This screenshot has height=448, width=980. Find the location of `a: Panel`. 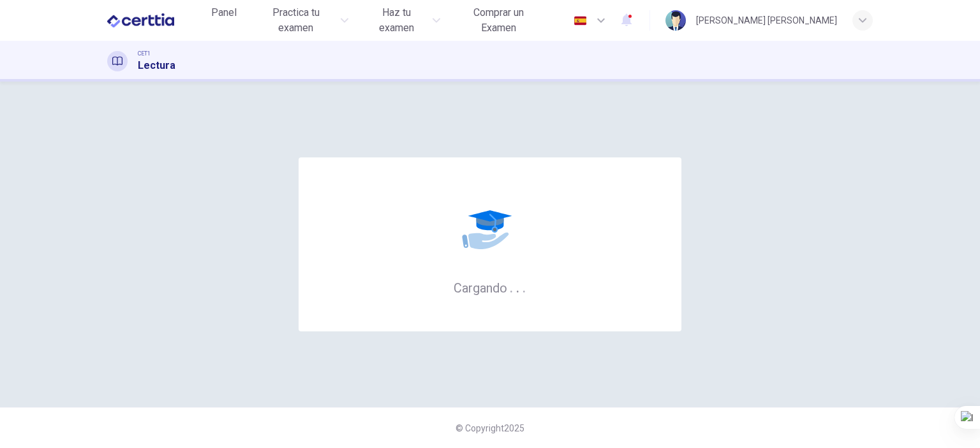

a: Panel is located at coordinates (224, 21).